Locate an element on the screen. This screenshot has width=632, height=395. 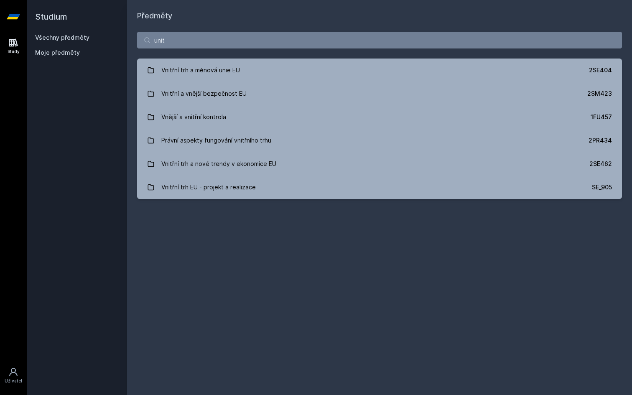
a: Vnitřní a vnější bezpečnost EU 2SM423 is located at coordinates (379, 94).